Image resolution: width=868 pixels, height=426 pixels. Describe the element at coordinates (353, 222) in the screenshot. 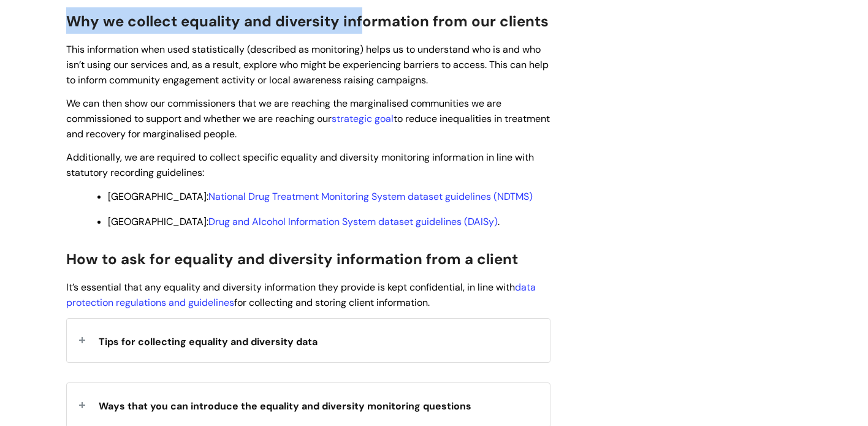

I see `a: Drug and Alcohol Information System dataset guidelines (DAISy)` at that location.